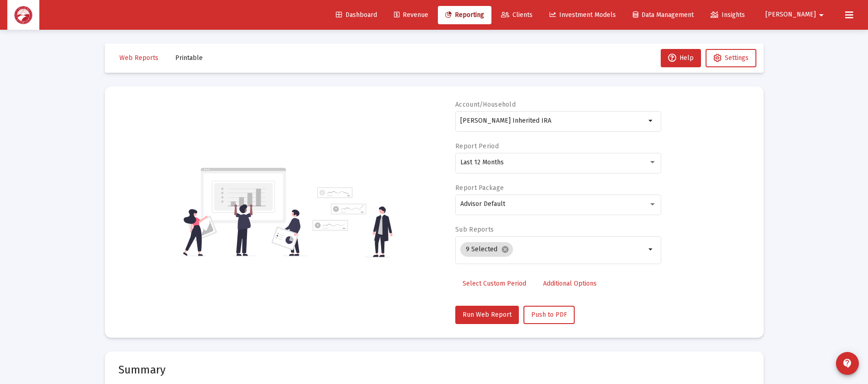 Image resolution: width=868 pixels, height=384 pixels. Describe the element at coordinates (505, 249) in the screenshot. I see `mat-icon: cancel` at that location.